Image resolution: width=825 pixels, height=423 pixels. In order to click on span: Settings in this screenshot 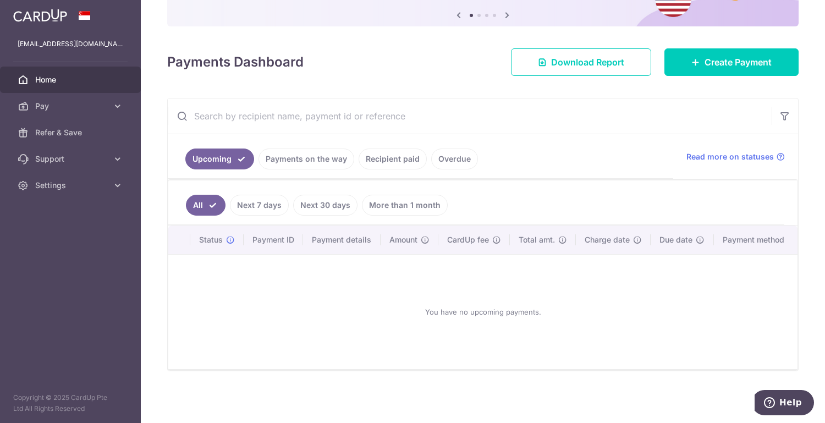, I will do `click(72, 185)`.